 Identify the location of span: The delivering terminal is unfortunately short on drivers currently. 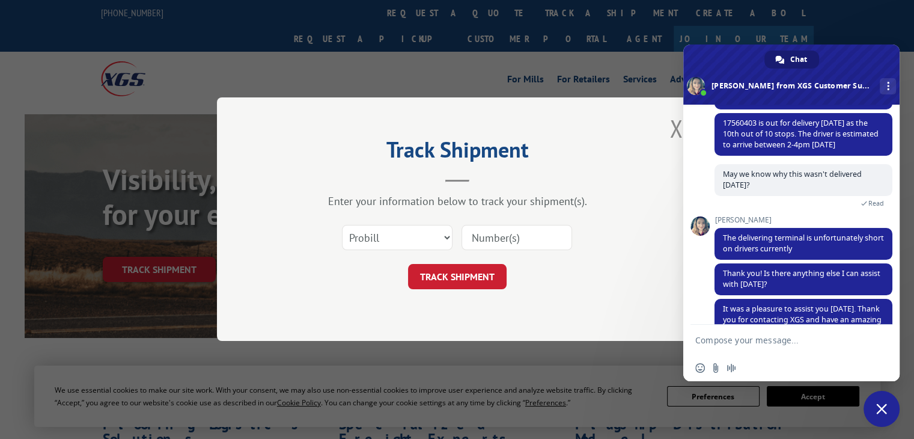
(804, 243).